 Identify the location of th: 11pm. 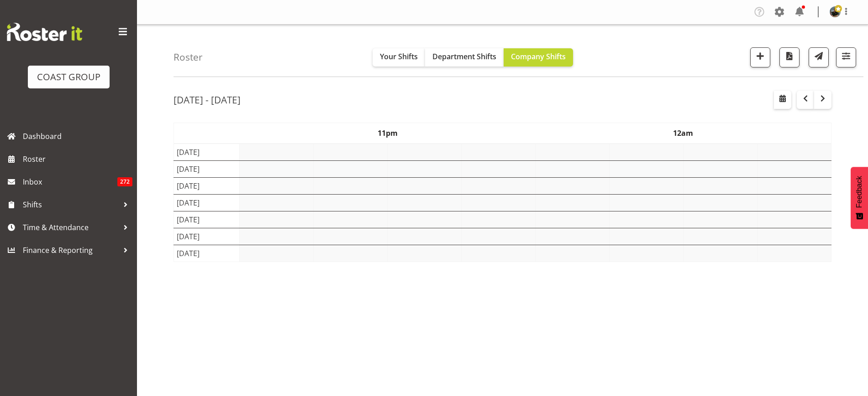
(387, 133).